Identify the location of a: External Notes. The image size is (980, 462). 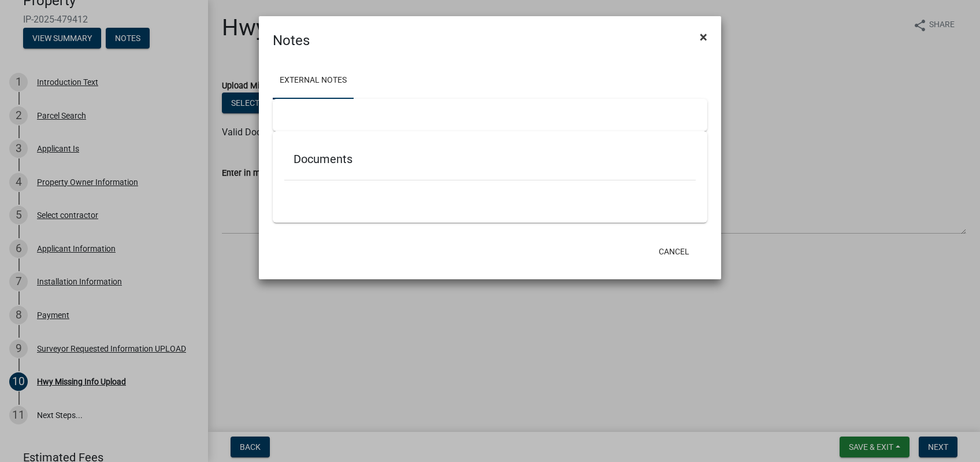
(313, 81).